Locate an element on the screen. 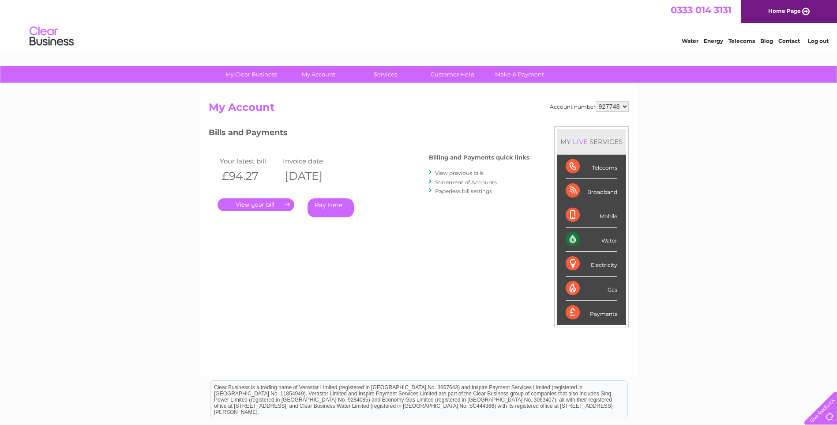 The height and width of the screenshot is (425, 837). a: My Clear Business is located at coordinates (251, 74).